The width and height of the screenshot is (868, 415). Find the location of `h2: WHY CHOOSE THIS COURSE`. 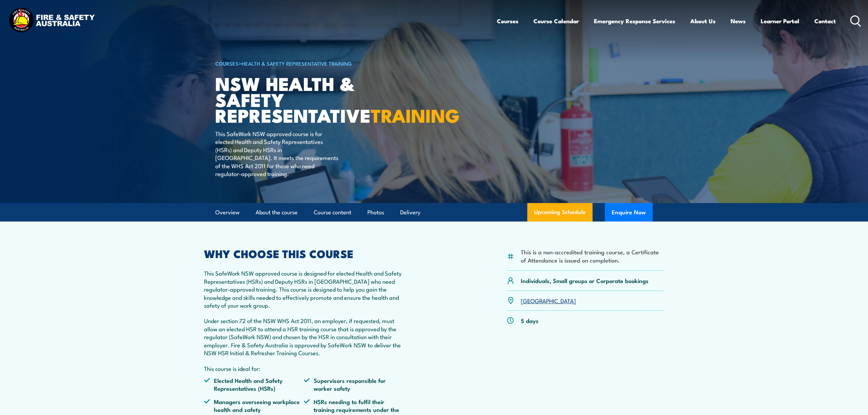

h2: WHY CHOOSE THIS COURSE is located at coordinates (304, 253).